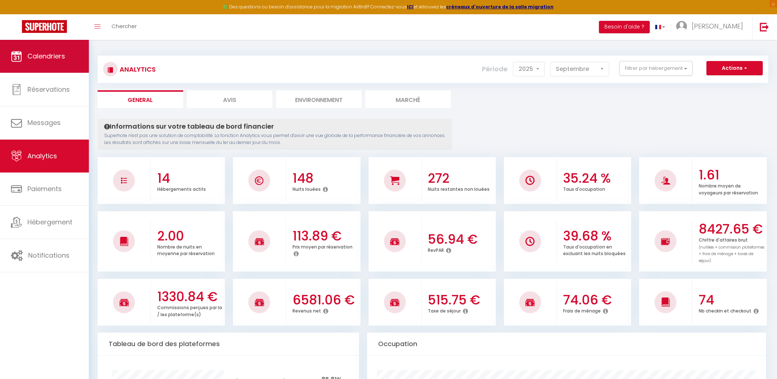  I want to click on a: créneaux d'ouverture de la salle migration, so click(500, 7).